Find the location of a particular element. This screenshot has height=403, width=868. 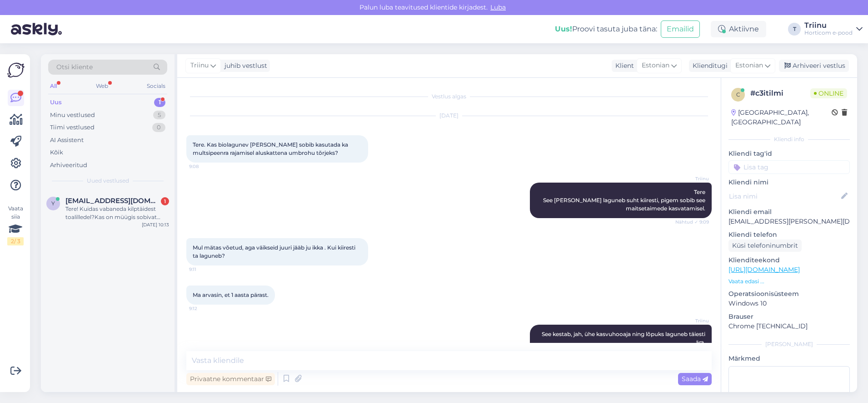

div: Horticom e-pood is located at coordinates (829, 33).